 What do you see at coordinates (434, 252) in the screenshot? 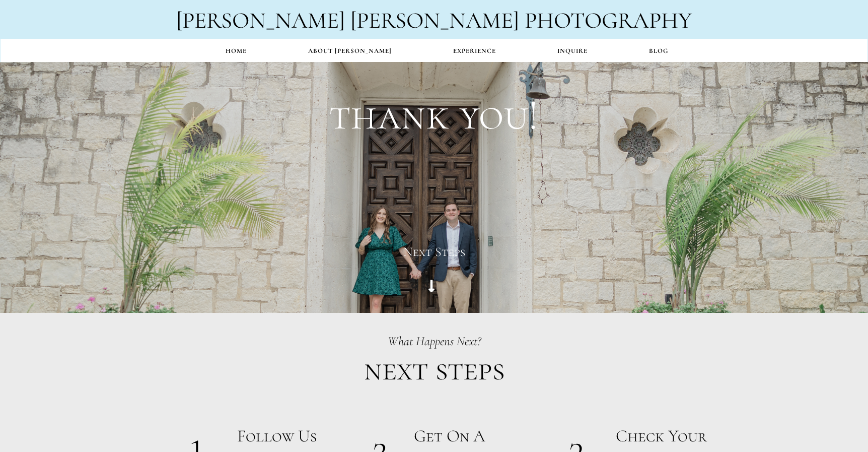
I see `span: Next Steps` at bounding box center [434, 252].